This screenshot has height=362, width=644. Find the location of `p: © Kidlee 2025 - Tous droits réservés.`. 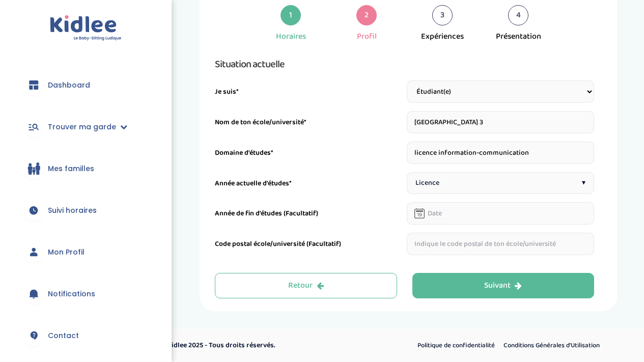

p: © Kidlee 2025 - Tous droits réservés. is located at coordinates (263, 345).